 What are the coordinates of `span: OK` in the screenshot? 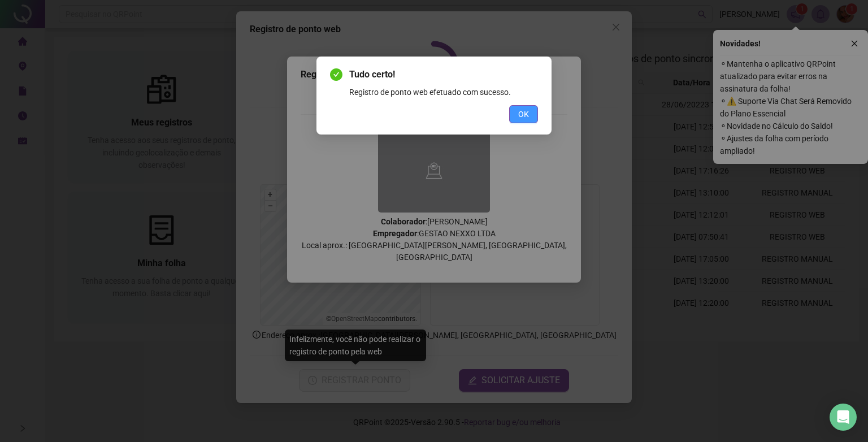 It's located at (523, 114).